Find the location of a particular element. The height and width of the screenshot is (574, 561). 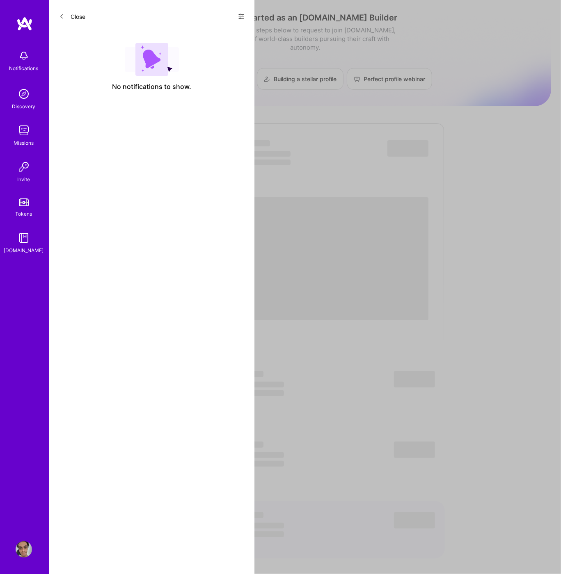

div: Discovery is located at coordinates (24, 106).